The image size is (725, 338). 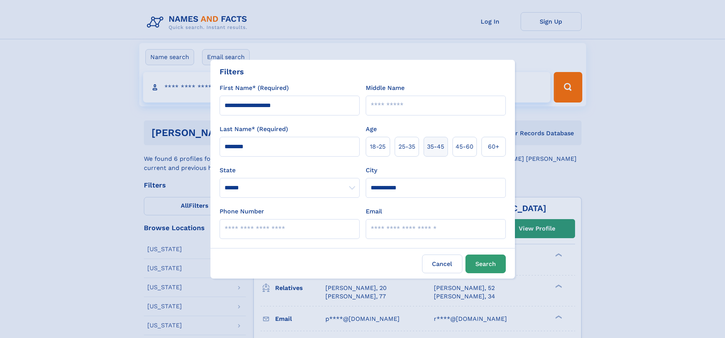 I want to click on label: Last Name* (Required), so click(x=254, y=129).